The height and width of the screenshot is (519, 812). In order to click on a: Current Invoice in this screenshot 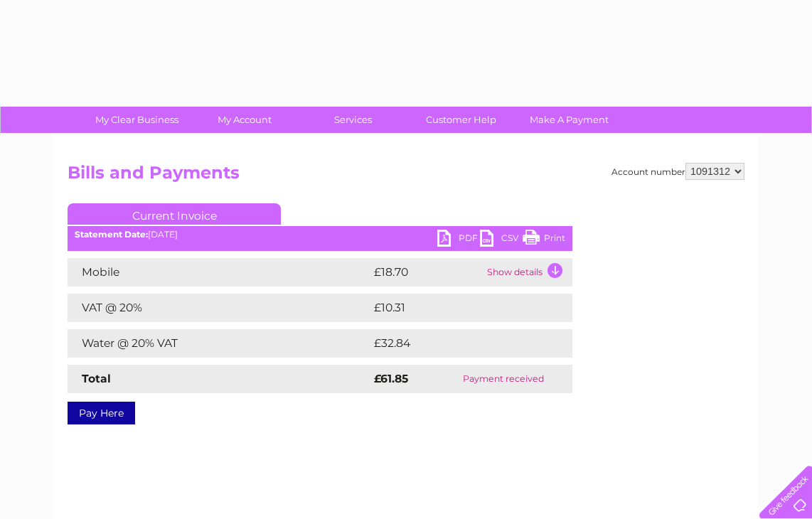, I will do `click(175, 213)`.